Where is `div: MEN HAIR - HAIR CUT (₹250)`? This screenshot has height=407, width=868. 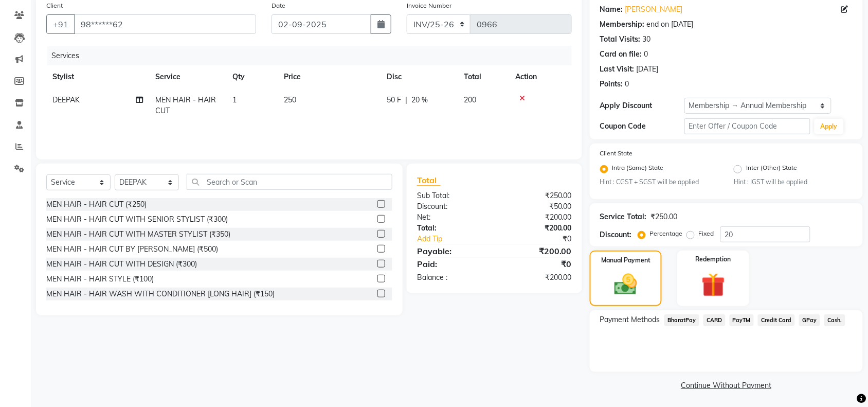 div: MEN HAIR - HAIR CUT (₹250) is located at coordinates (97, 204).